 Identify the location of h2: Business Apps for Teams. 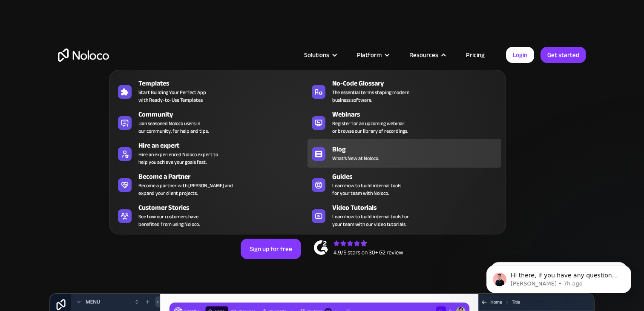
(322, 139).